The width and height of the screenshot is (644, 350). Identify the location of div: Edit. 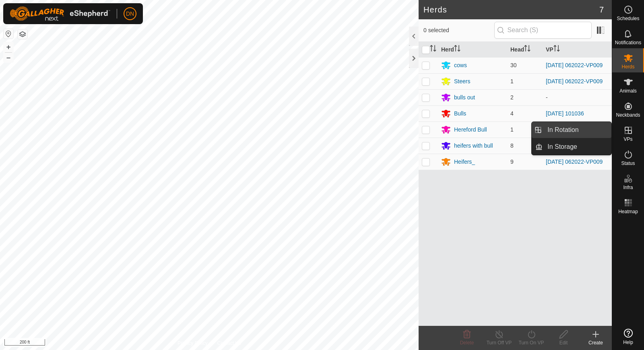
(564, 343).